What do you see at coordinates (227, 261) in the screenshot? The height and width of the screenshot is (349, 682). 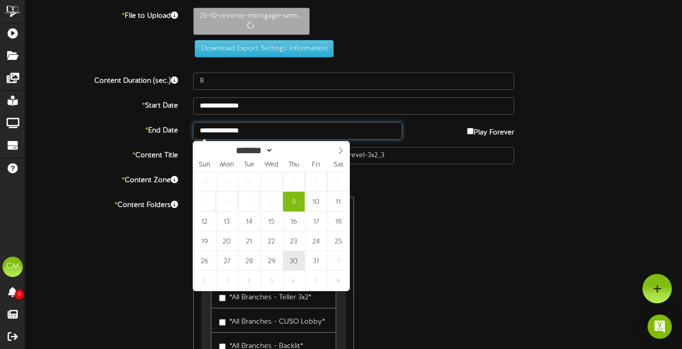 I see `span: October 27, 2025` at bounding box center [227, 261].